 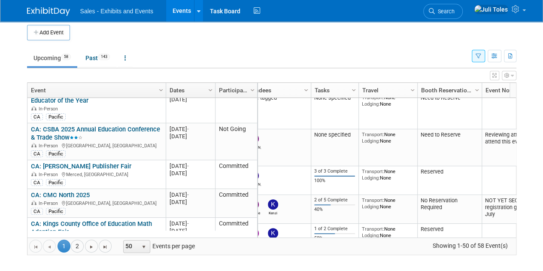 I want to click on span: Search, so click(x=445, y=11).